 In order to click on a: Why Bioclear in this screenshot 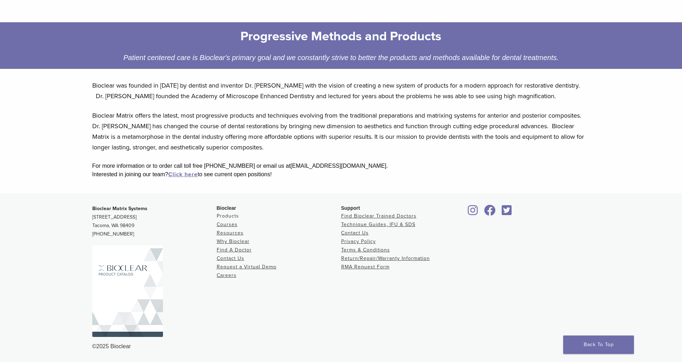, I will do `click(233, 241)`.